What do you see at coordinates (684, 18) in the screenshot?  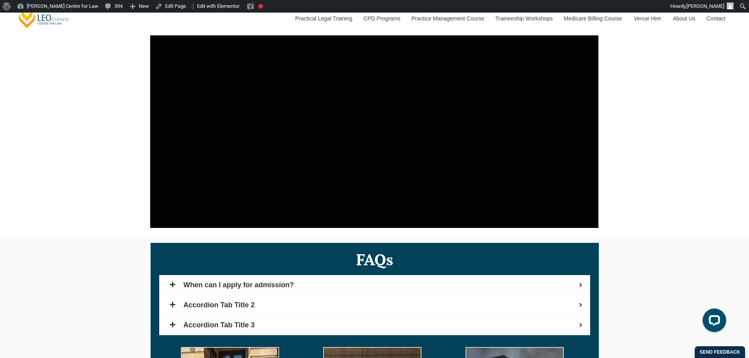 I see `a: About Us` at bounding box center [684, 18].